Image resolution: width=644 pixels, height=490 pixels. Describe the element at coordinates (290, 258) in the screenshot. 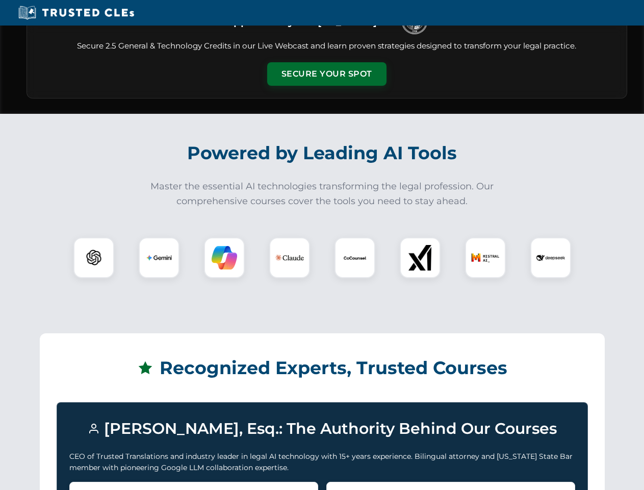

I see `img: Claude Logo` at that location.